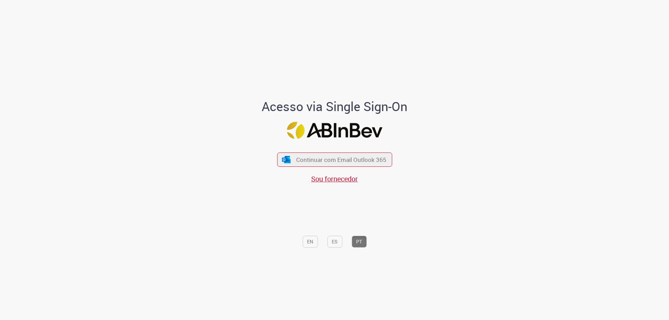 The width and height of the screenshot is (669, 320). What do you see at coordinates (286, 160) in the screenshot?
I see `img: ícone Azure/Microsoft 360` at bounding box center [286, 160].